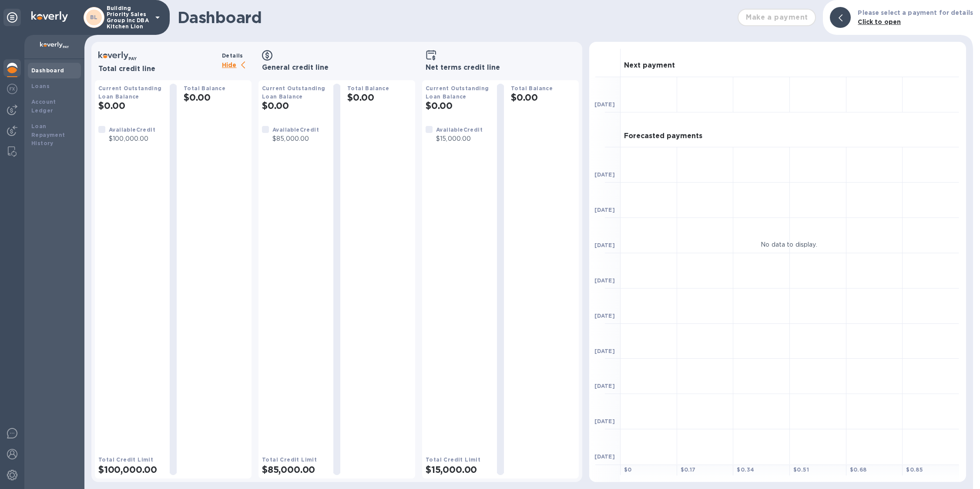 The width and height of the screenshot is (980, 489). I want to click on b: BL, so click(94, 17).